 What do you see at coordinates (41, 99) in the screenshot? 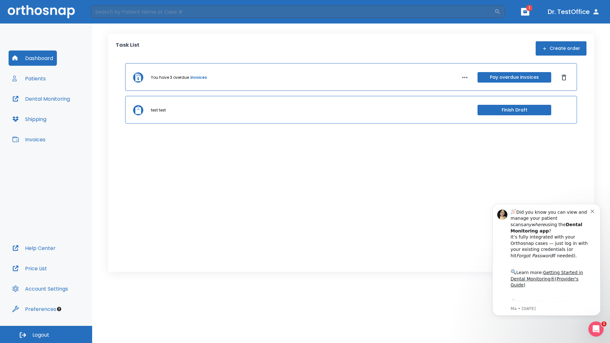
I see `a: Dental Monitoring` at bounding box center [41, 99].